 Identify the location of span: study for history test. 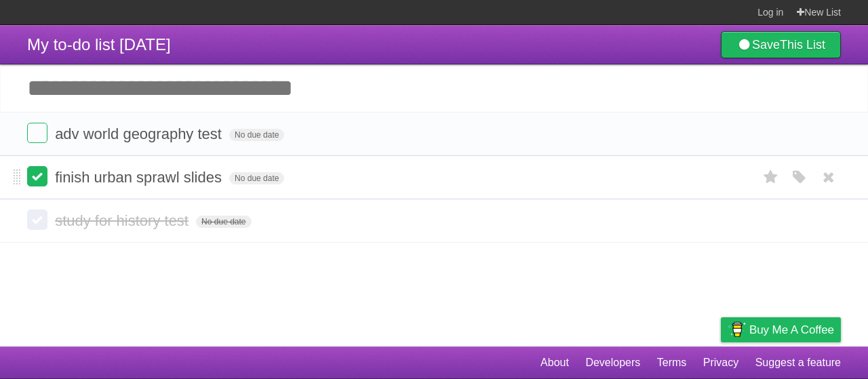
(123, 220).